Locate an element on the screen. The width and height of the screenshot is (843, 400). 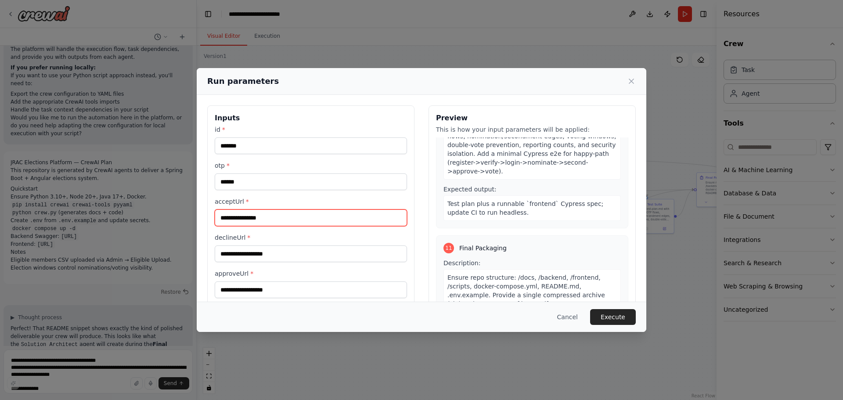
span: Final Packaging is located at coordinates (483, 248).